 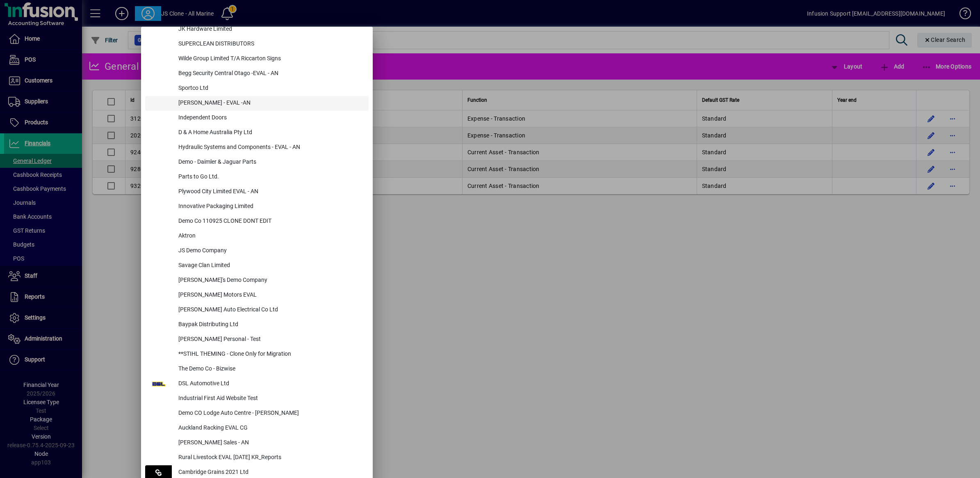 I want to click on button: D & A Home Australia Pty Ltd, so click(x=257, y=133).